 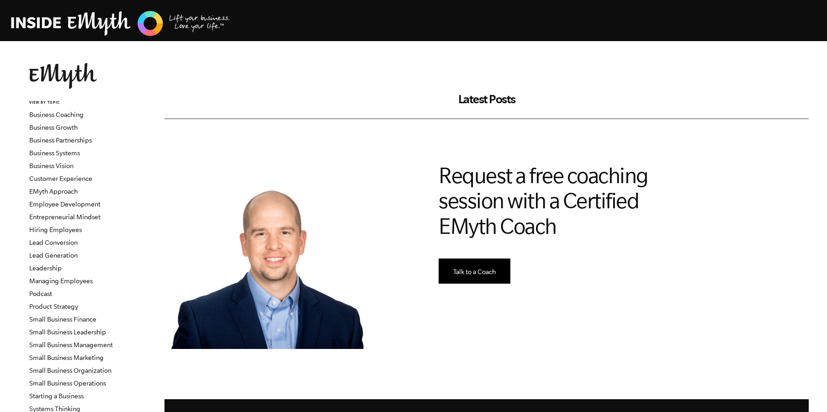 What do you see at coordinates (474, 271) in the screenshot?
I see `a: Talk to a Coach` at bounding box center [474, 271].